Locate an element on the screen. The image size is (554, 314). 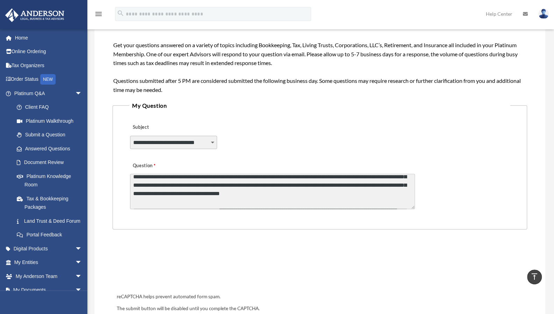
a: Submit a Question is located at coordinates (49, 135).